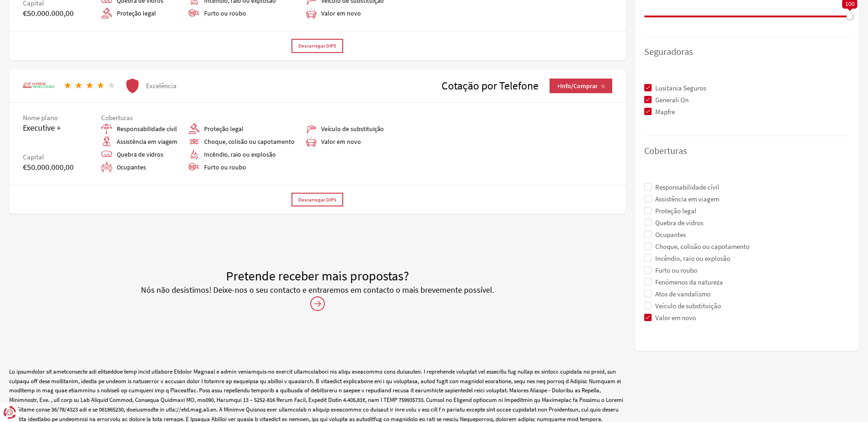 The width and height of the screenshot is (868, 422). I want to click on p: Nós não desistimos! Deixe-nos o seu contacto e entraremos em contacto o mais brevemente possível., so click(317, 291).